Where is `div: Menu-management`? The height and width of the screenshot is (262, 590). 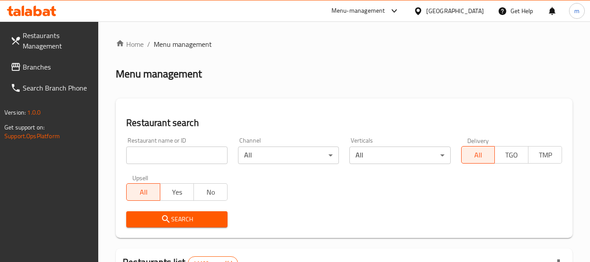
div: Menu-management is located at coordinates (358, 11).